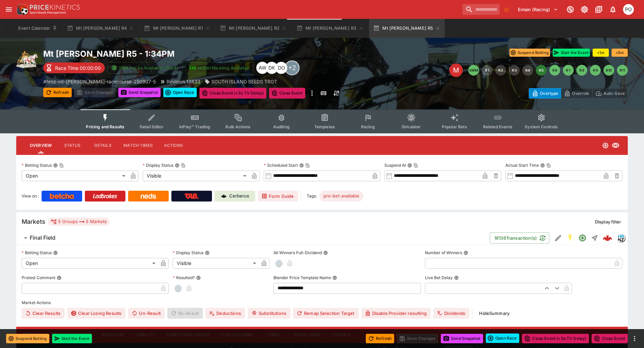 The height and width of the screenshot is (348, 644). Describe the element at coordinates (278, 196) in the screenshot. I see `a: Form Guide` at that location.